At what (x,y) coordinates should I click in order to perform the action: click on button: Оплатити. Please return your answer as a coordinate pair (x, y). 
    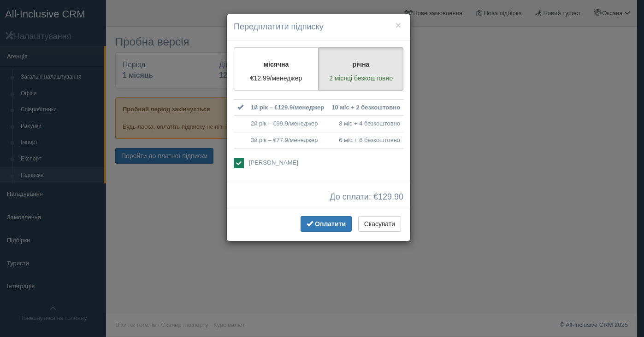
    Looking at the image, I should click on (326, 224).